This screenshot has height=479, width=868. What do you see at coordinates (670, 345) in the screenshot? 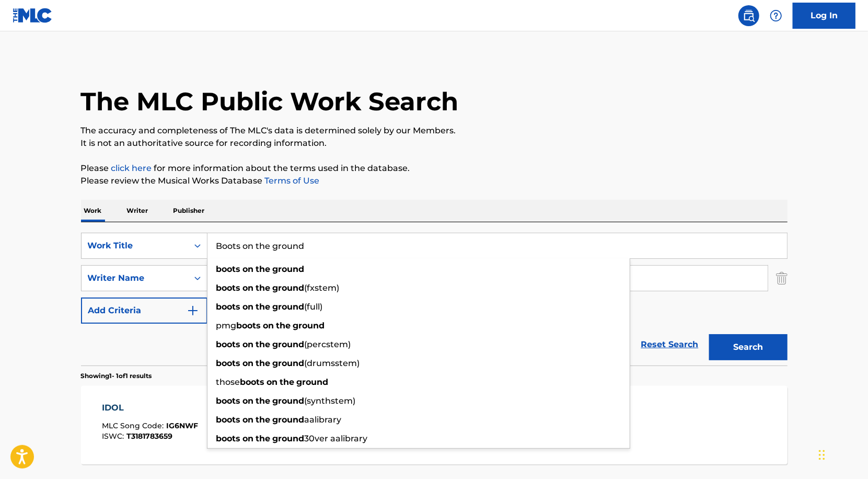
I see `a: Reset Search` at bounding box center [670, 345].